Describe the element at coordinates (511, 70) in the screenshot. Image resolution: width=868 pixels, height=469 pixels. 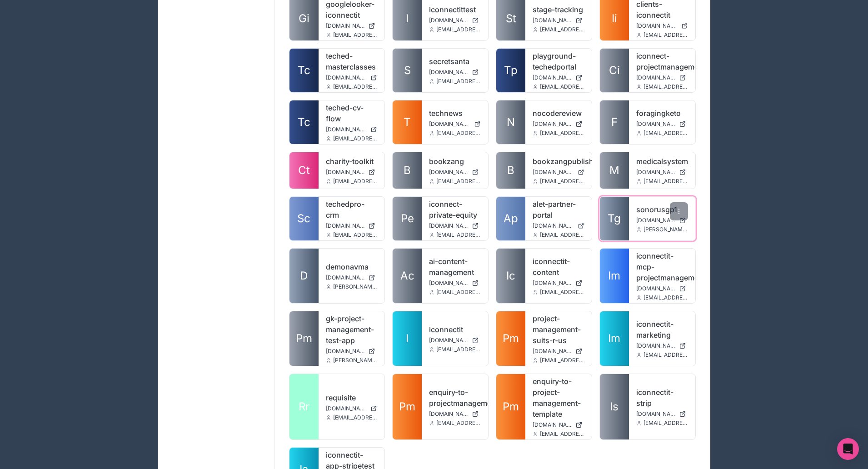
I see `span: Tp` at that location.